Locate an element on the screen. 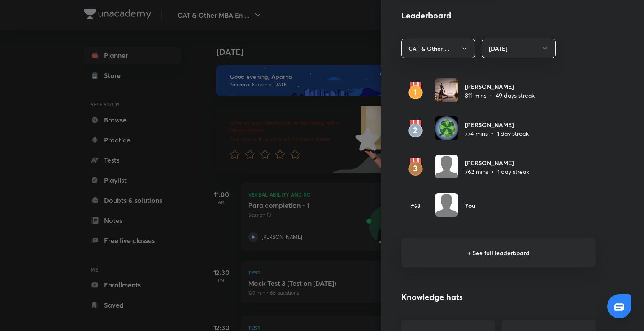  p: 762 mins • 1 day streak is located at coordinates (497, 171).